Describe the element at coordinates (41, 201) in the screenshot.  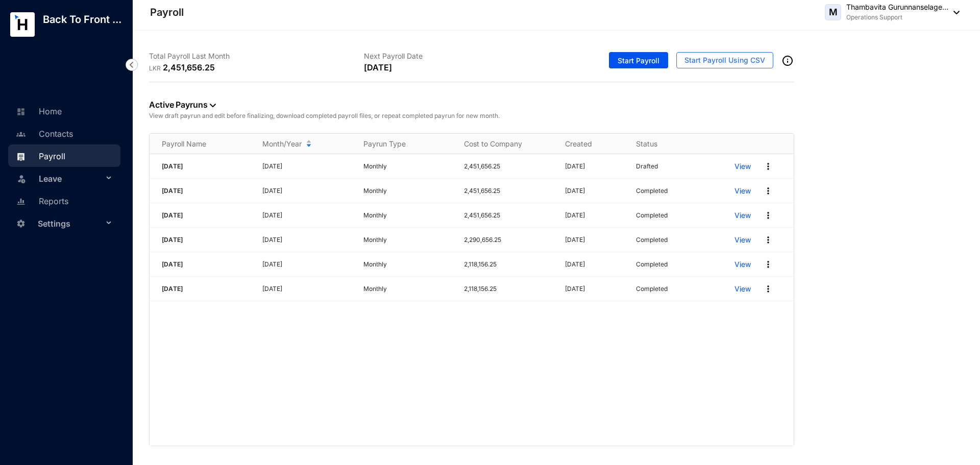
I see `a: Reports` at that location.